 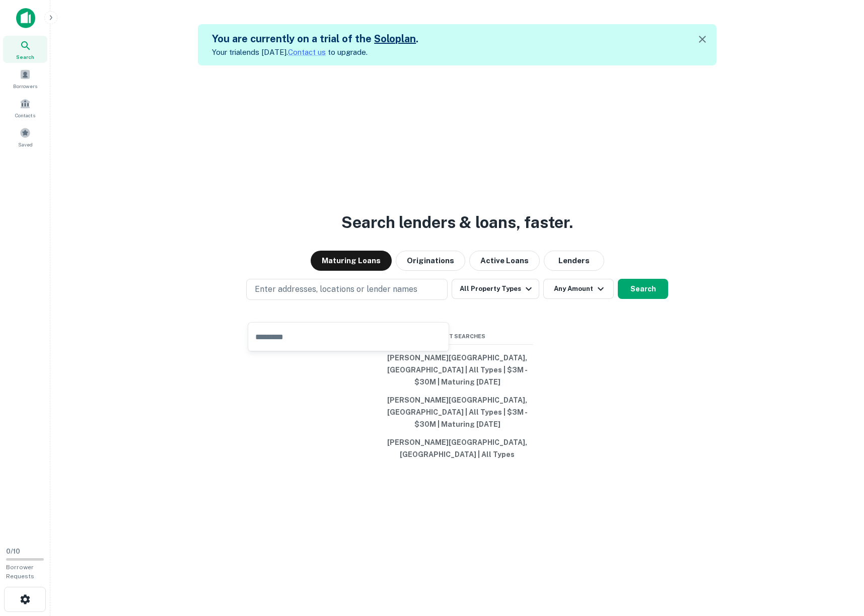 What do you see at coordinates (25, 57) in the screenshot?
I see `span: Search` at bounding box center [25, 57].